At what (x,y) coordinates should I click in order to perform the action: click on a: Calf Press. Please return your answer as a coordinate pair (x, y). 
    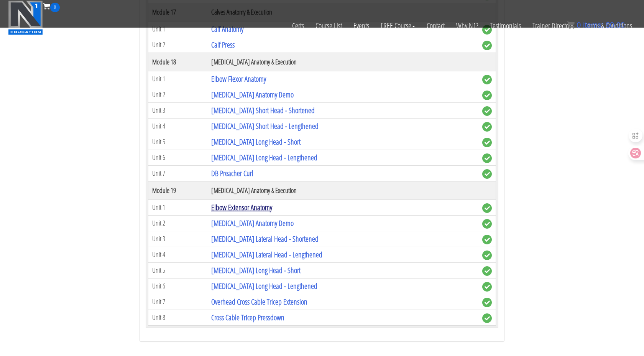
    Looking at the image, I should click on (223, 44).